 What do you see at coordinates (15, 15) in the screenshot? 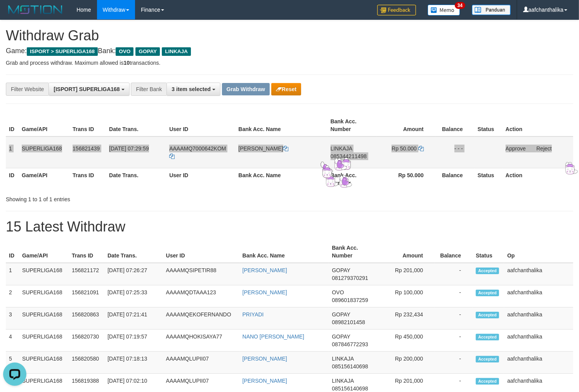
I see `button: Open LiveChat chat widget` at bounding box center [15, 15].